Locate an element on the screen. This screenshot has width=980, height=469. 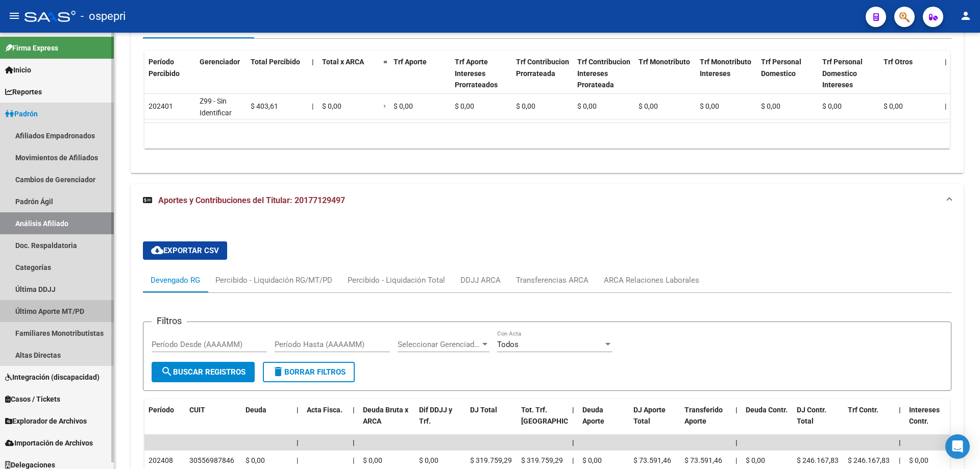
span: Trf Otros is located at coordinates (898, 62).